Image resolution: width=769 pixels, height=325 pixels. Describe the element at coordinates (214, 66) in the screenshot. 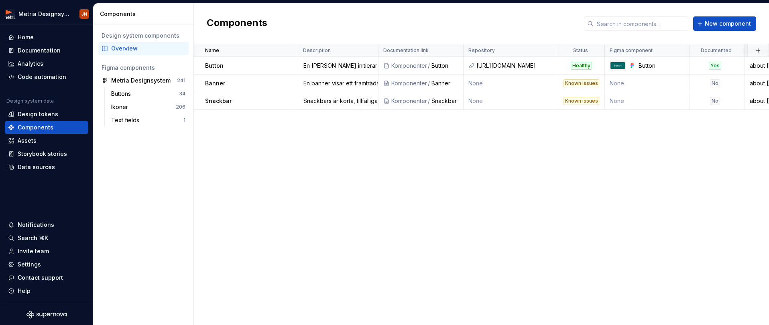

I see `p: Button` at that location.